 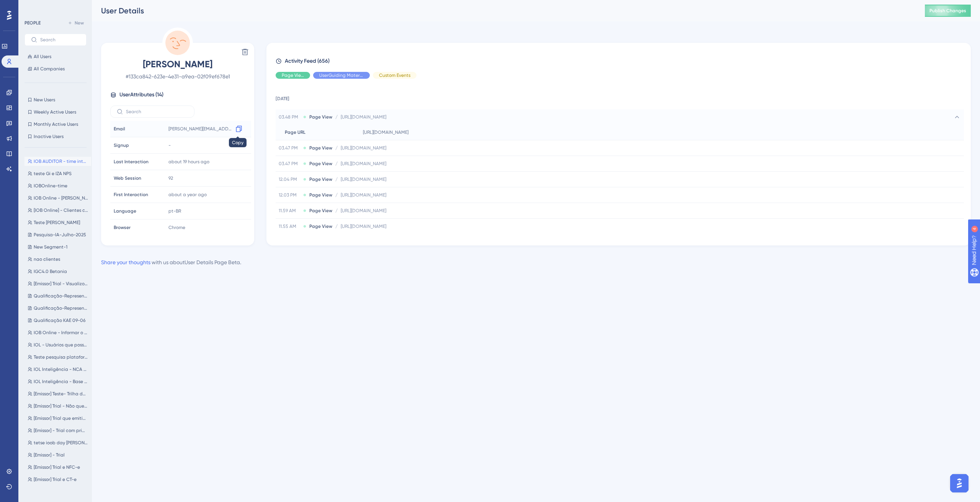 I want to click on span: IGC4.0 Betania, so click(x=50, y=271).